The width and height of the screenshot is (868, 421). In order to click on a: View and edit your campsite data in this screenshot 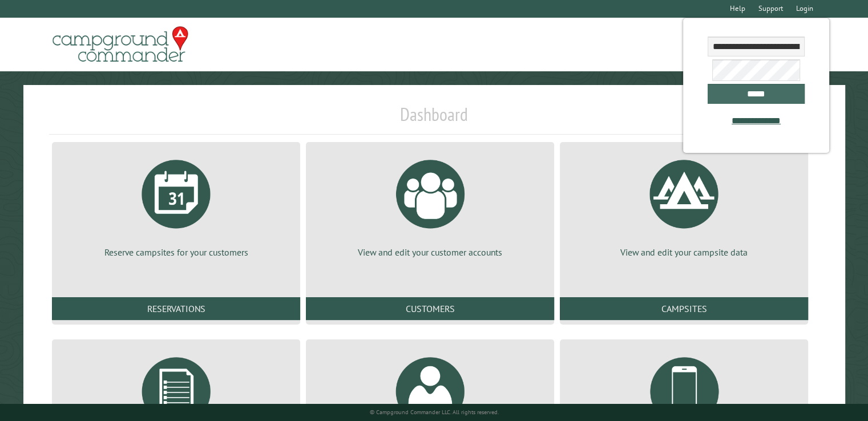, I will do `click(683, 205)`.